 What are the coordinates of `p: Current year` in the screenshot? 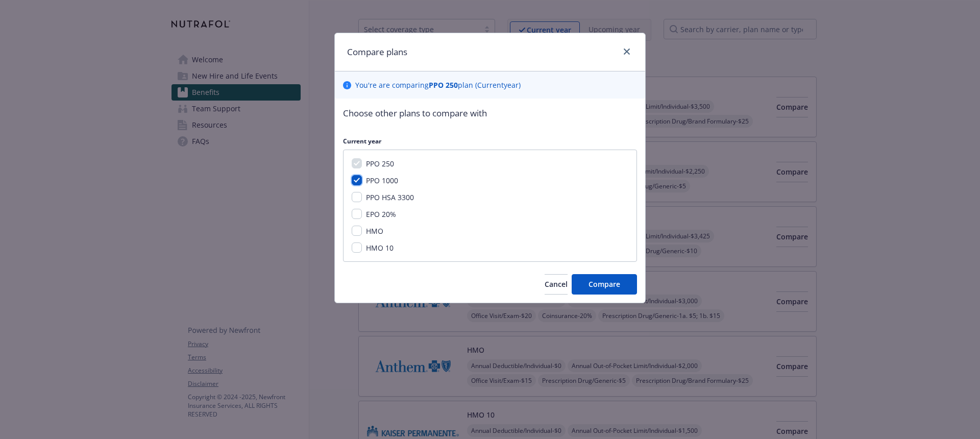 It's located at (490, 141).